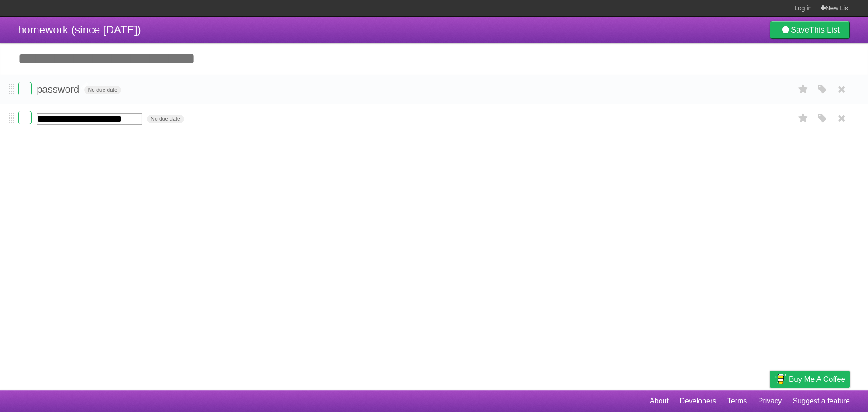 The width and height of the screenshot is (868, 412). Describe the element at coordinates (770, 401) in the screenshot. I see `a: Privacy` at that location.